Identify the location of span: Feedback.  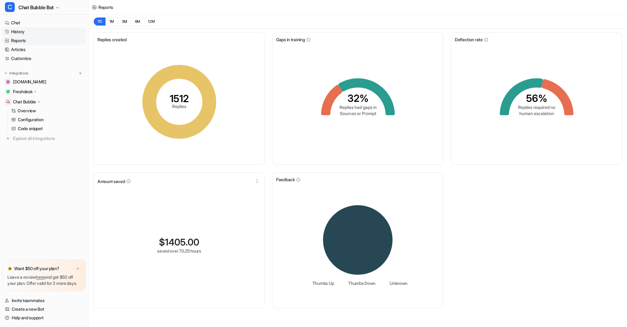
(286, 179).